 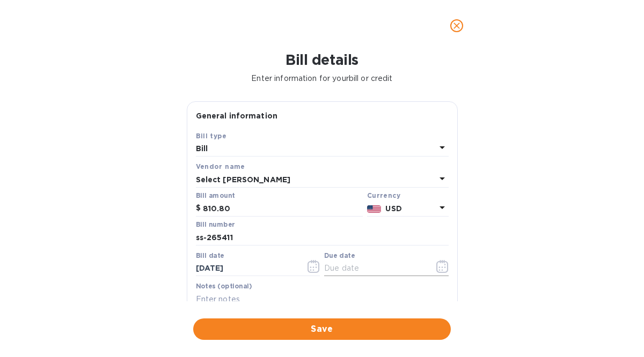 I want to click on input: Enter notes, so click(x=322, y=299).